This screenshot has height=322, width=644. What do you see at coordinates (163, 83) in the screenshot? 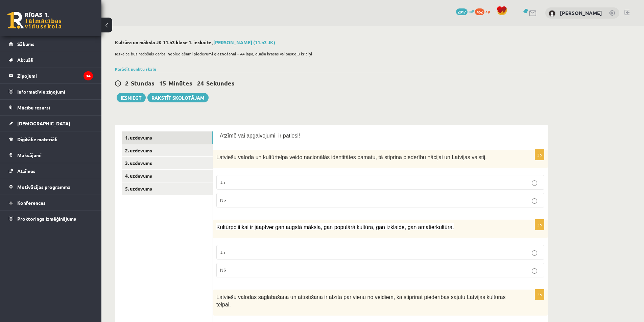
I see `span: 15` at bounding box center [163, 83].